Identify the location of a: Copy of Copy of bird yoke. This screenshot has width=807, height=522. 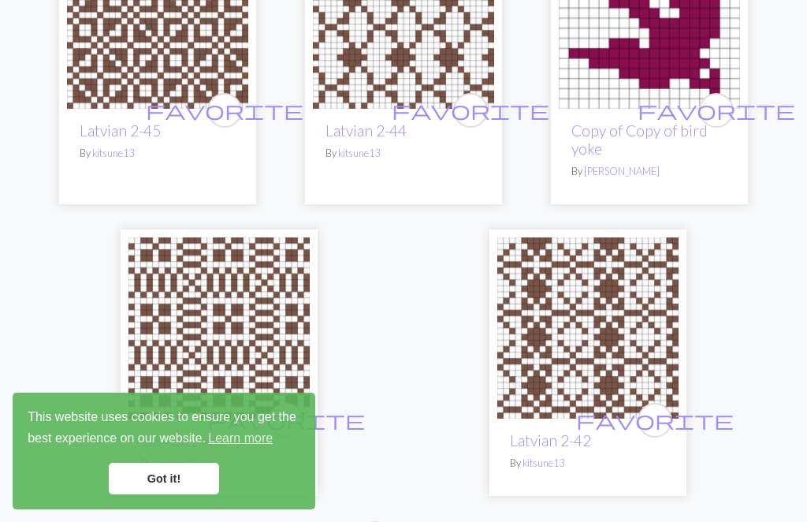
(639, 139).